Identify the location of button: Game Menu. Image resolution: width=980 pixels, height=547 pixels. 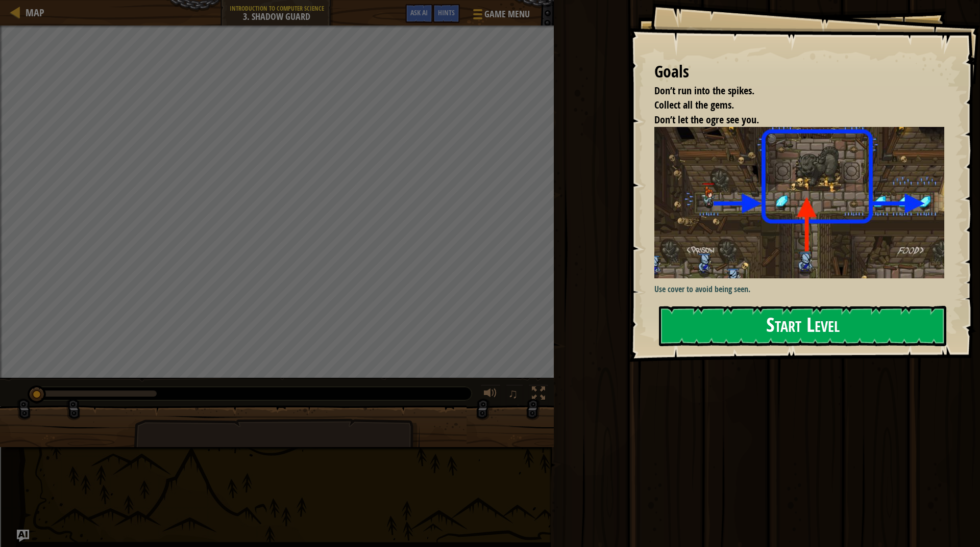
(500, 16).